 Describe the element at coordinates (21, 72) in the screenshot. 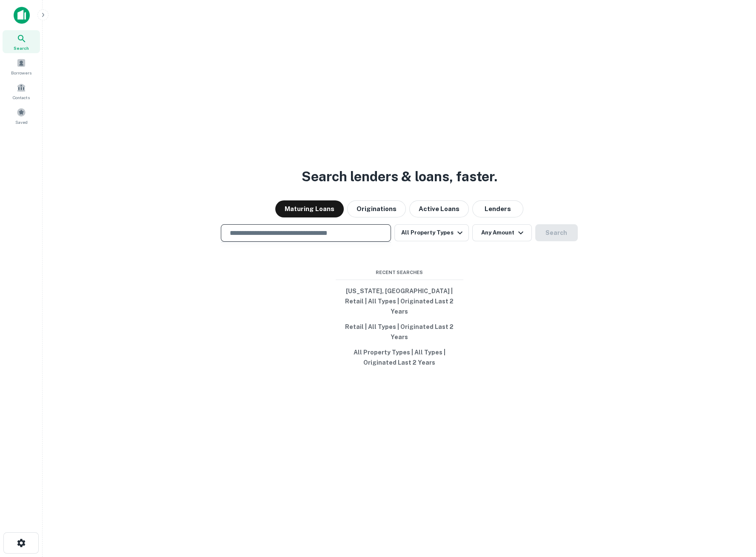

I see `span: Borrowers` at that location.